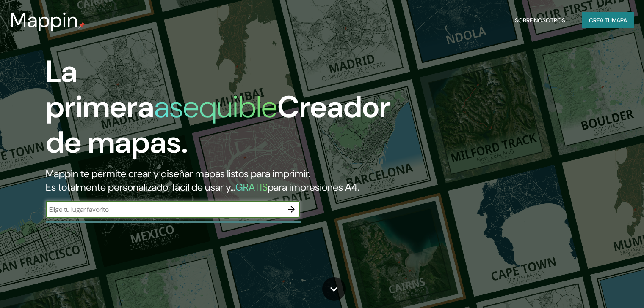 The image size is (644, 308). I want to click on input: Elige tu lugar favorito, so click(164, 209).